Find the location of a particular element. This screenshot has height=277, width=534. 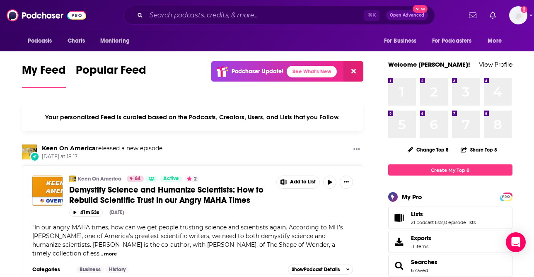

span: 11 items is located at coordinates (421, 246).